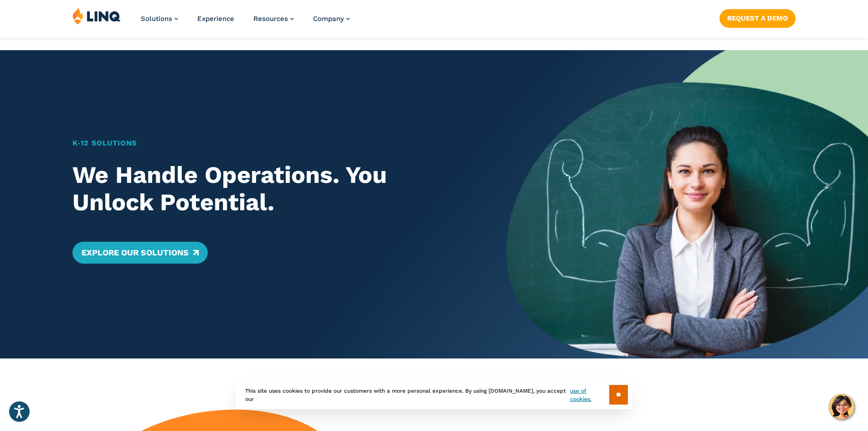 Image resolution: width=868 pixels, height=431 pixels. Describe the element at coordinates (273, 19) in the screenshot. I see `a: Resources` at that location.